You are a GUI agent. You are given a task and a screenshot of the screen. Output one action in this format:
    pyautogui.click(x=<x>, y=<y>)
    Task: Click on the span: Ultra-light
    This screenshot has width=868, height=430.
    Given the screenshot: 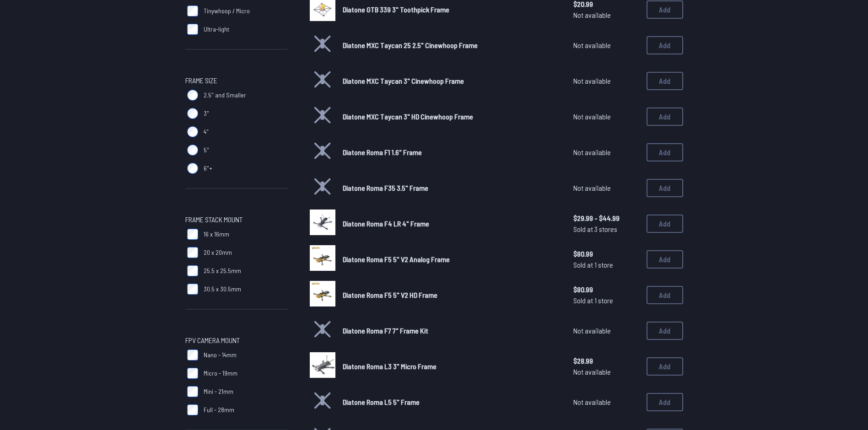 What is the action you would take?
    pyautogui.click(x=217, y=29)
    